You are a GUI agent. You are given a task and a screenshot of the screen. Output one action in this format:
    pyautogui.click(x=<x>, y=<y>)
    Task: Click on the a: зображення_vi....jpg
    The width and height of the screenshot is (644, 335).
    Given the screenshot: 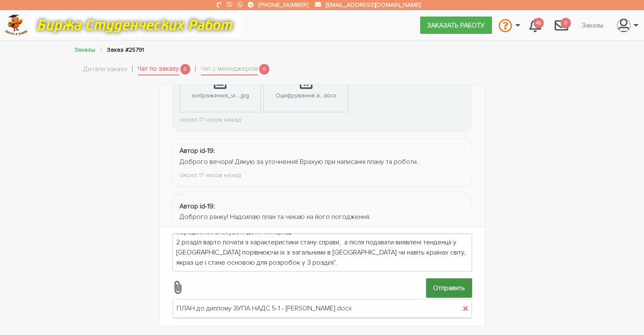 What is the action you would take?
    pyautogui.click(x=220, y=86)
    